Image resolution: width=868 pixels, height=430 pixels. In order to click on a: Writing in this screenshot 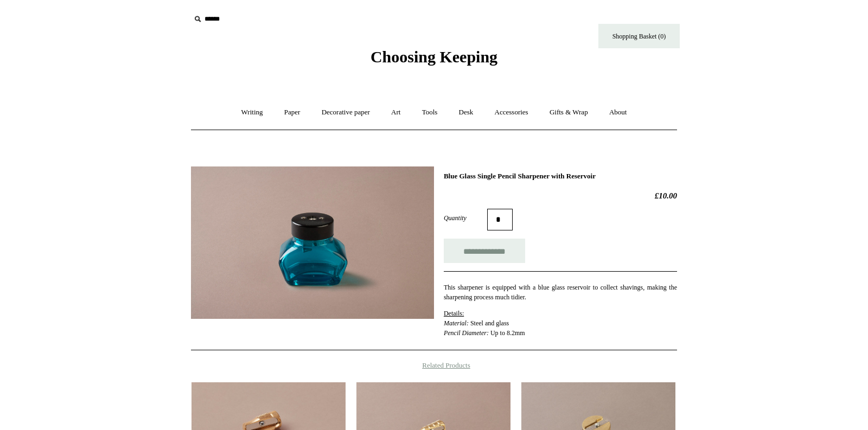, I will do `click(252, 112)`.